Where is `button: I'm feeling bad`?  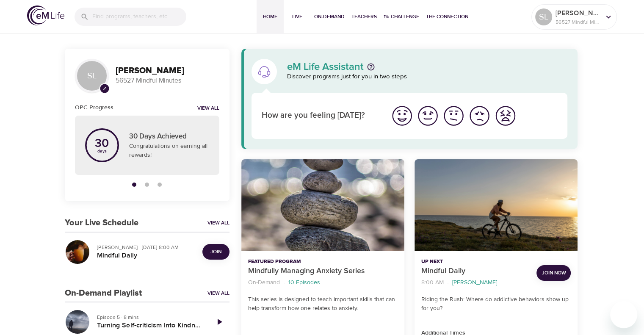 button: I'm feeling bad is located at coordinates (479, 116).